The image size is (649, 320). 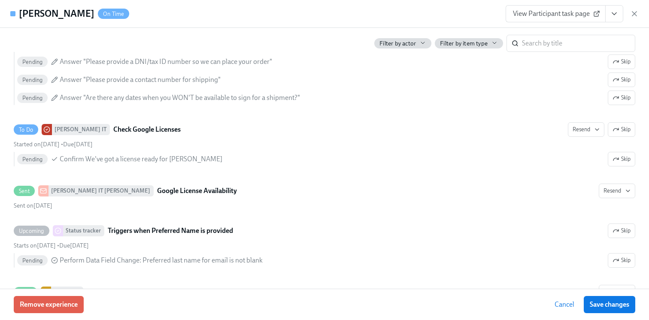 I want to click on span: This task uses the "Outside US" audience, so click(x=256, y=292).